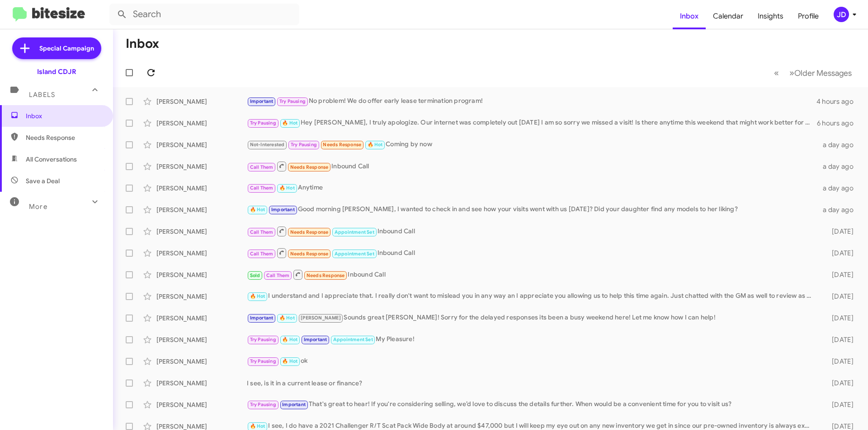 The width and height of the screenshot is (868, 430). Describe the element at coordinates (67, 49) in the screenshot. I see `span: Special Campaign` at that location.